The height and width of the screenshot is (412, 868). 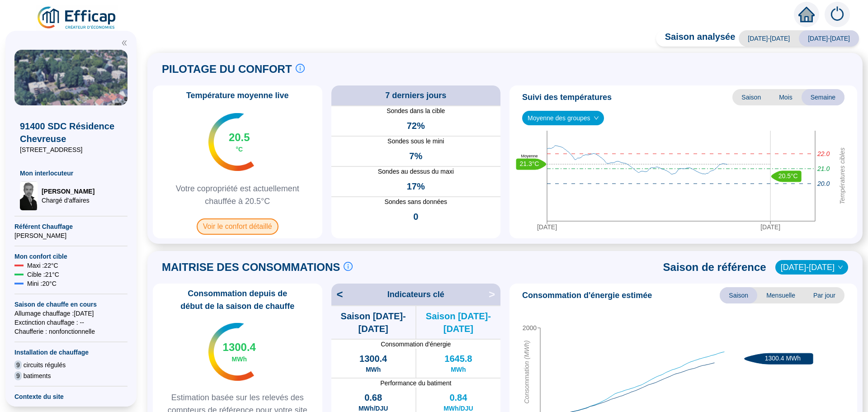 I want to click on span: 1645.8, so click(x=458, y=359).